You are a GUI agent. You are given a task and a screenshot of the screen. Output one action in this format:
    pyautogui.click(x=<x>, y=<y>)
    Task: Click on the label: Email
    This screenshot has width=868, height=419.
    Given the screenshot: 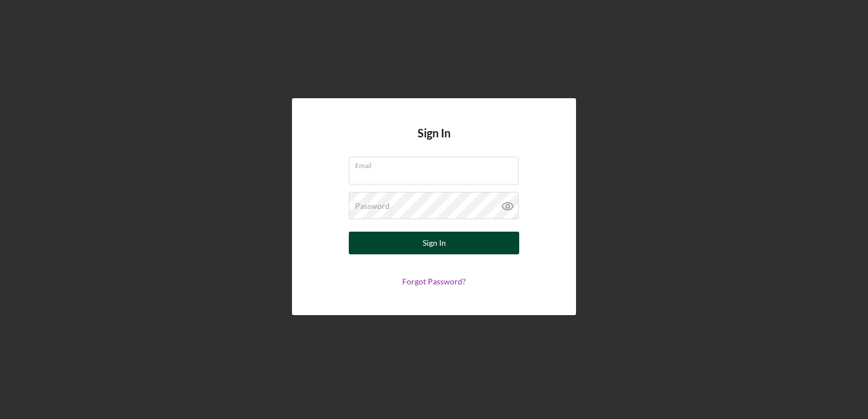 What is the action you would take?
    pyautogui.click(x=437, y=163)
    